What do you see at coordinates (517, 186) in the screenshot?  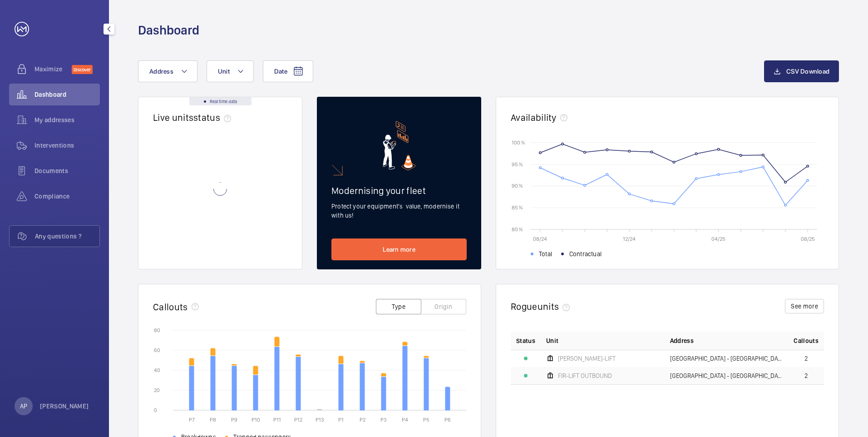 I see `text: 90 %` at bounding box center [517, 186].